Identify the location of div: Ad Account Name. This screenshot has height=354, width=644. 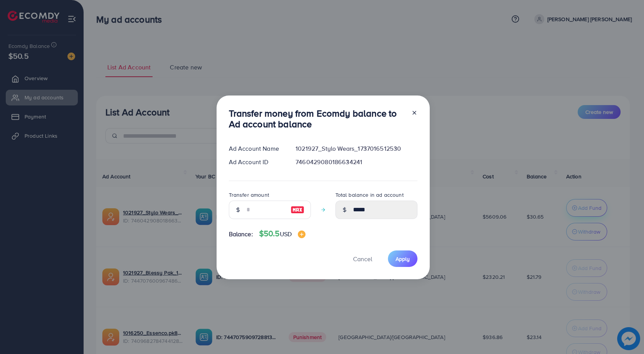
(256, 149).